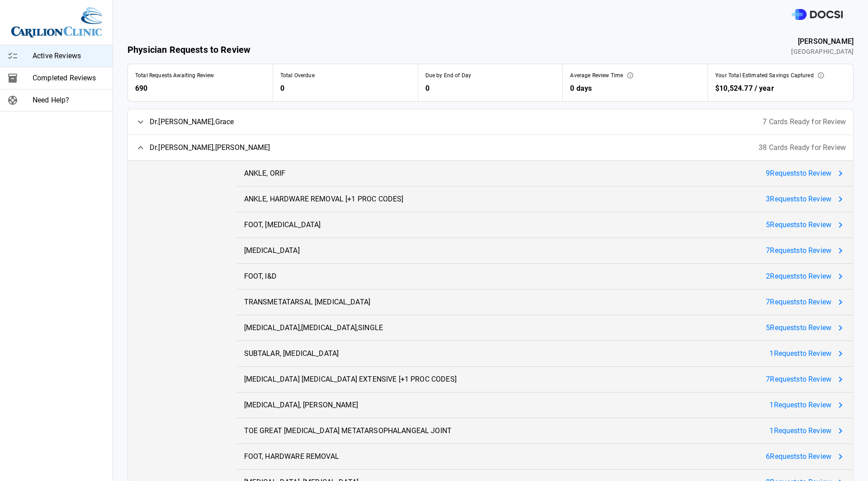 This screenshot has height=481, width=868. I want to click on span: Average Review Time, so click(596, 75).